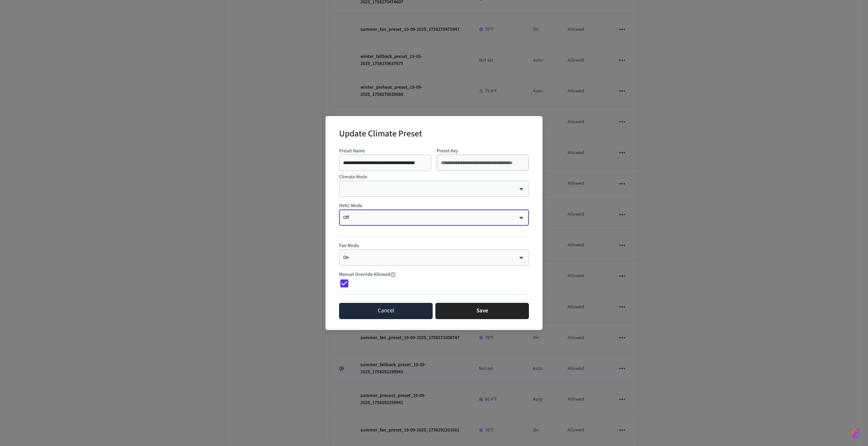  Describe the element at coordinates (434, 206) in the screenshot. I see `p: HVAC Mode` at that location.